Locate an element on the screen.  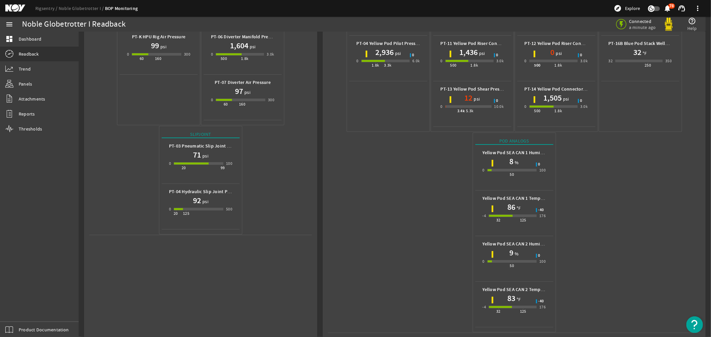
h1: 2,936 is located at coordinates (384, 52).